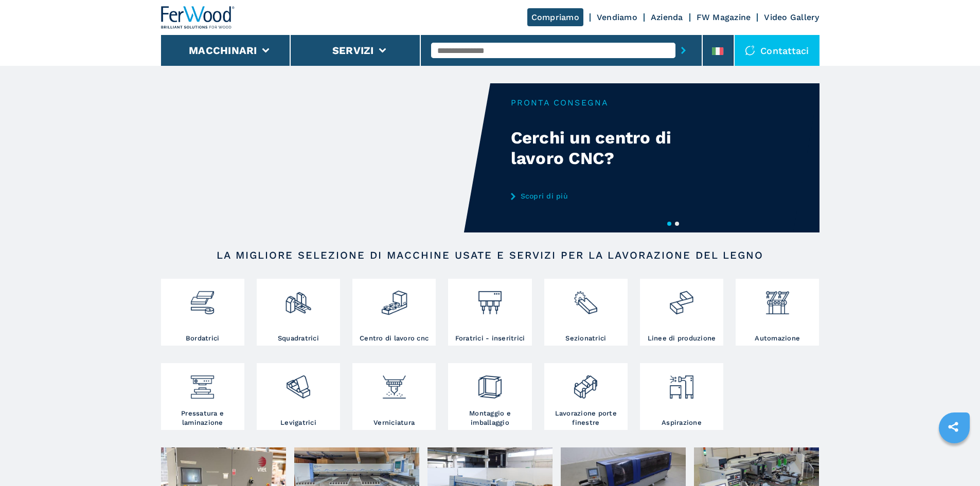 This screenshot has width=980, height=486. What do you see at coordinates (617, 17) in the screenshot?
I see `a: Vendiamo` at bounding box center [617, 17].